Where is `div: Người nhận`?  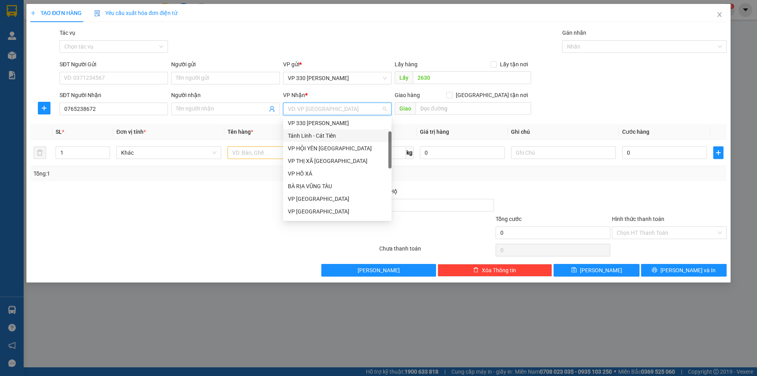 div: Người nhận is located at coordinates (225, 95).